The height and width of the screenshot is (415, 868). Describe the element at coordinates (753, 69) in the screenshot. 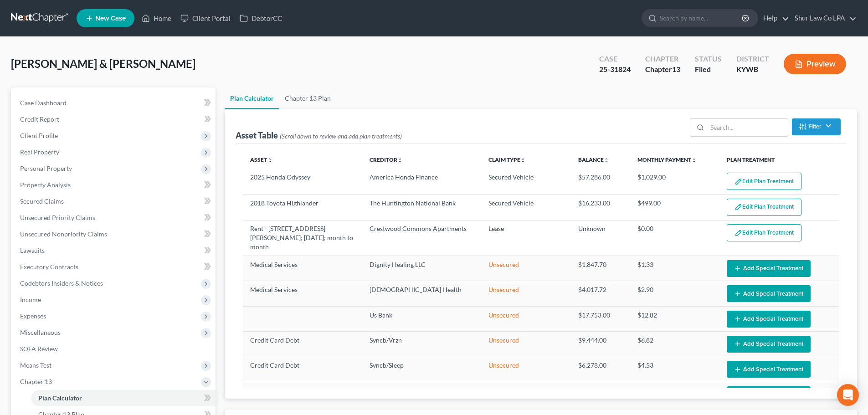

I see `div: KYWB` at that location.